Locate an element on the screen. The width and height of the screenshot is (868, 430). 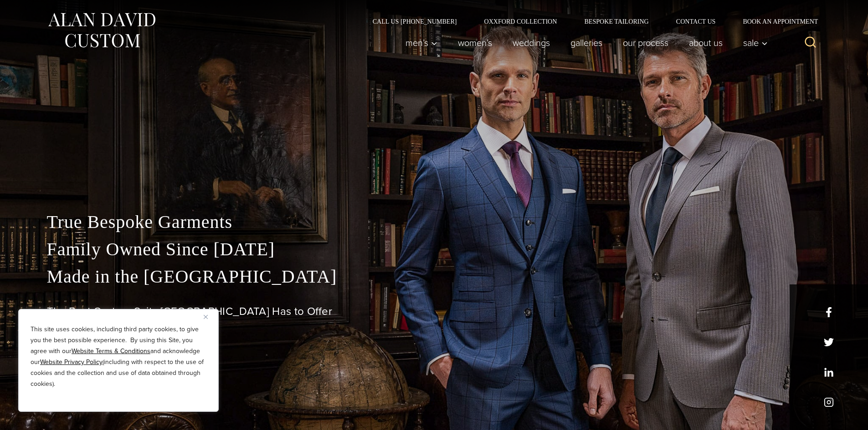
a: Book an Appointment is located at coordinates (775, 21).